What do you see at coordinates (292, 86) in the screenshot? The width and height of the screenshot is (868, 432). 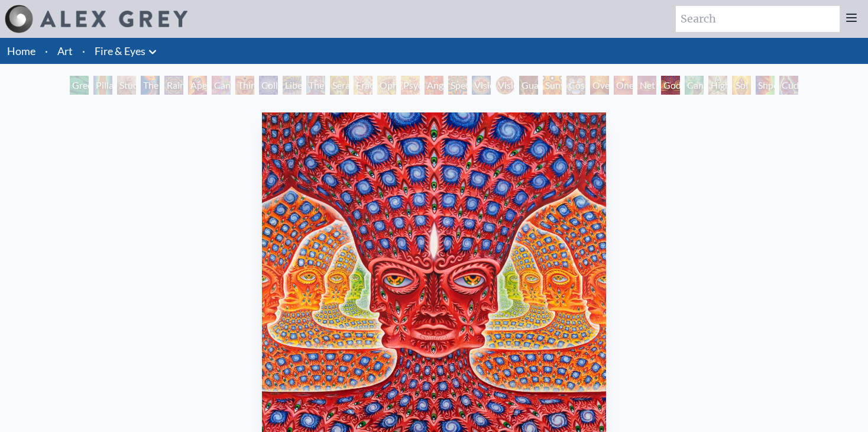 I see `div: Liberation Through Seeing` at bounding box center [292, 86].